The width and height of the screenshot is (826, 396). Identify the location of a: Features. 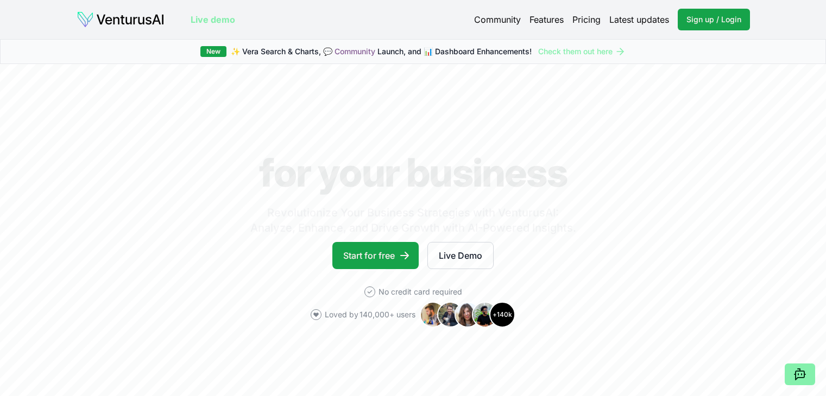
(546, 20).